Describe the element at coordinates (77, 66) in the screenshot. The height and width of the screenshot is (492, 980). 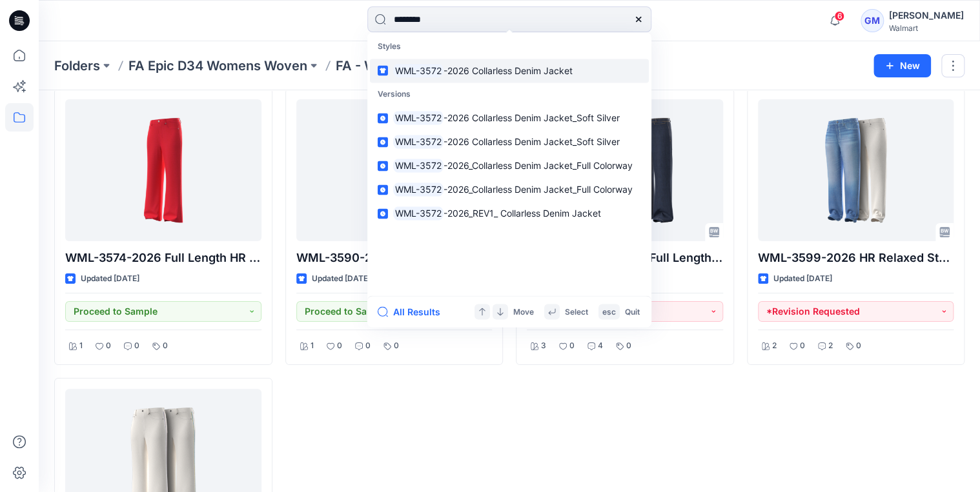
I see `a: Folders` at that location.